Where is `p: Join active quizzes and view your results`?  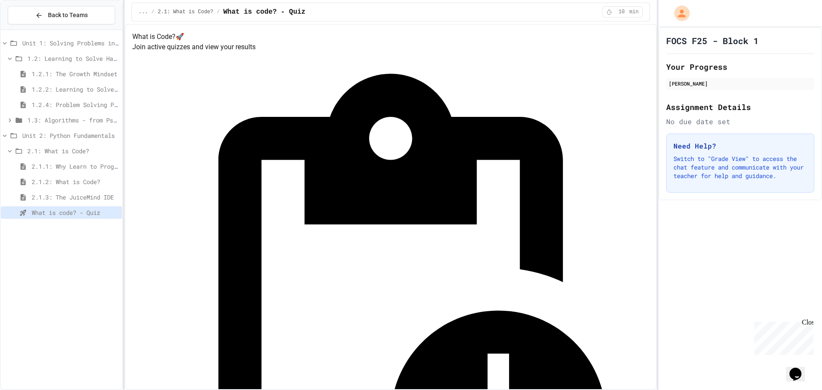 p: Join active quizzes and view your results is located at coordinates (390, 47).